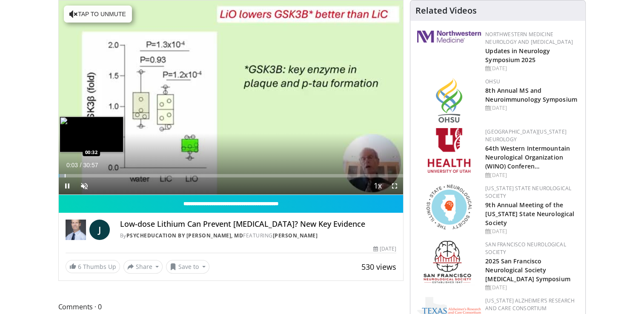 The image size is (644, 314). Describe the element at coordinates (395, 186) in the screenshot. I see `button: Fullscreen` at that location.